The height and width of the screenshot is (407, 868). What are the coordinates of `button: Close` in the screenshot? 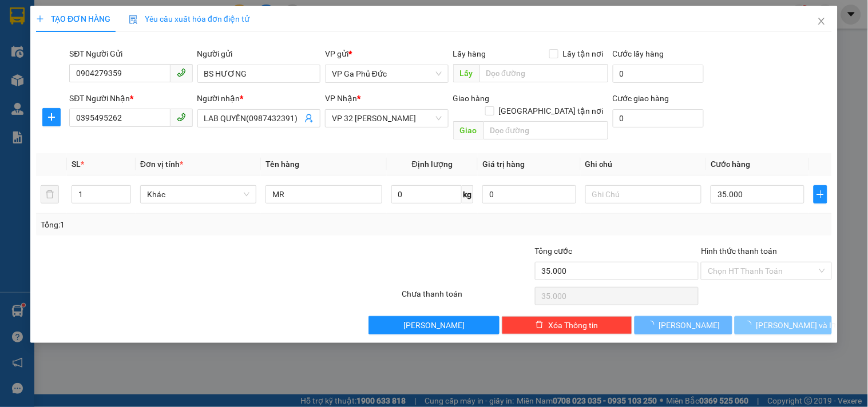 It's located at (821, 22).